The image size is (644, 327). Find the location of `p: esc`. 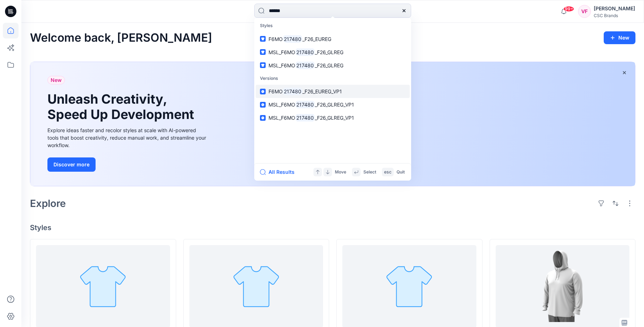

p: esc is located at coordinates (387, 172).